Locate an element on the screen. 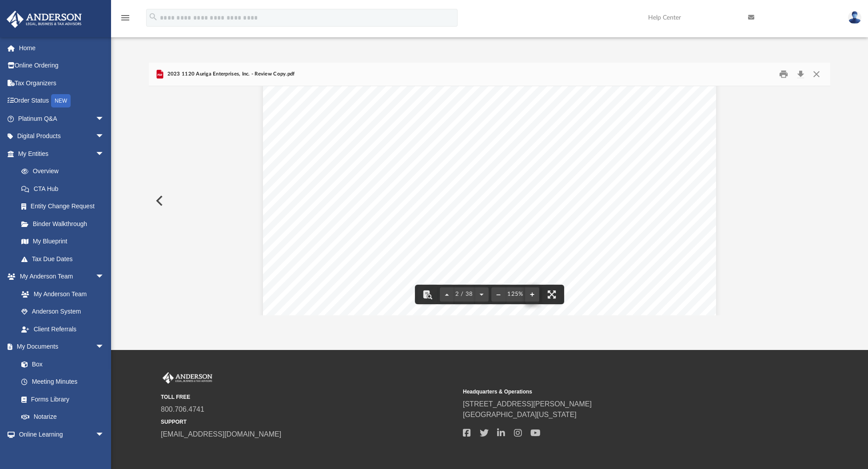  a: Tax Organizers is located at coordinates (62, 83).